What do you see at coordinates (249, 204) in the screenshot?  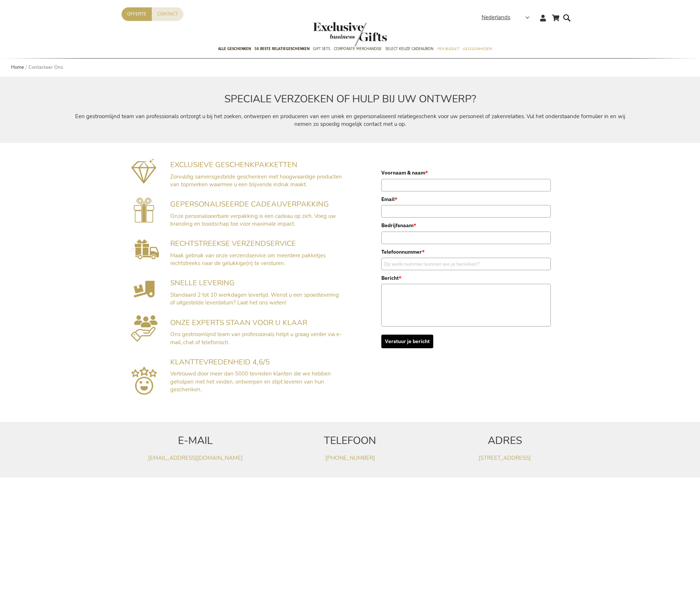 I see `span: GEPERSONALISEERDE CADEAUVERPAKKING` at bounding box center [249, 204].